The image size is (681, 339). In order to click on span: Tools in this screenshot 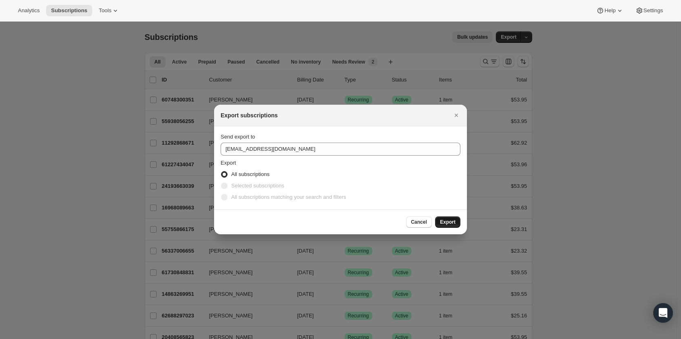, I will do `click(105, 11)`.